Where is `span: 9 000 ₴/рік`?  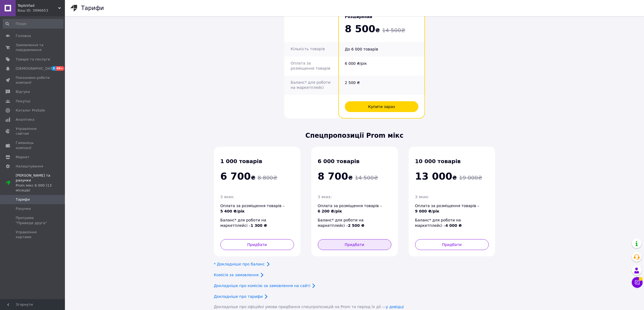 span: 9 000 ₴/рік is located at coordinates (427, 212).